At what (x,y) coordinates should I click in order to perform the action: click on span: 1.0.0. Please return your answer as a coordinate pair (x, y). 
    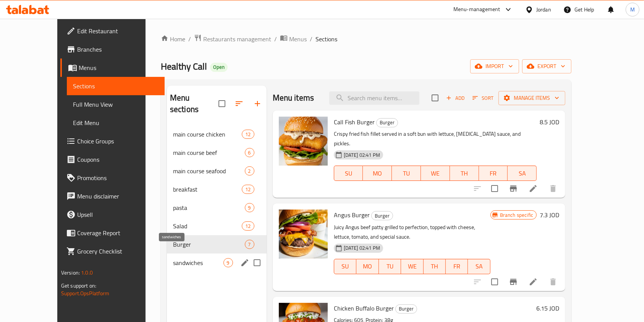
    Looking at the image, I should click on (87, 273).